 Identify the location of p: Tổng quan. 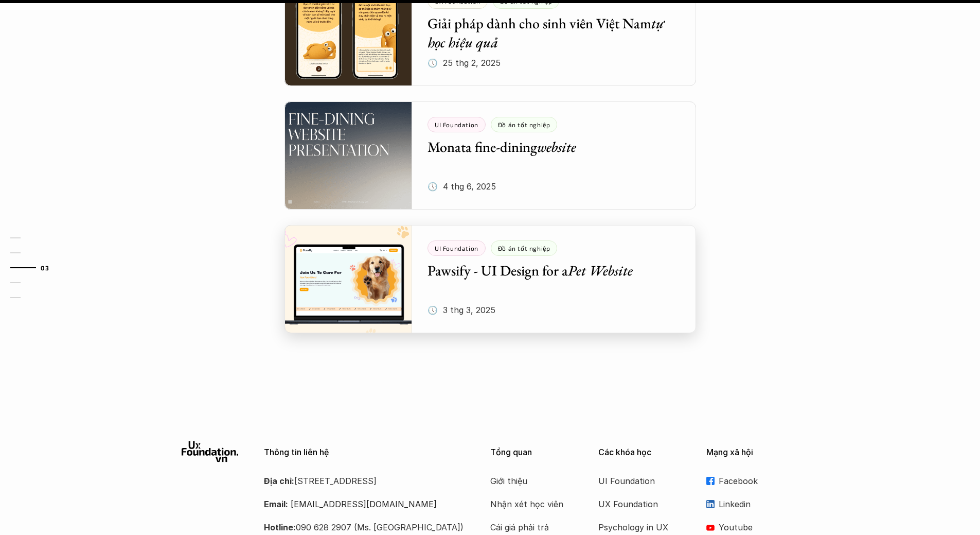
(537, 452).